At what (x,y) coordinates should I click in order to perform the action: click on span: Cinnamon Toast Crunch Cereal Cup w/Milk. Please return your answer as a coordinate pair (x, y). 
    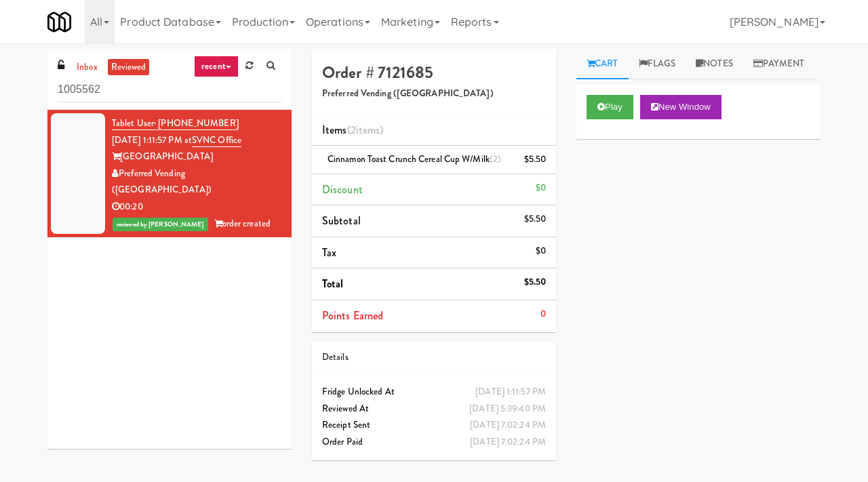
    Looking at the image, I should click on (414, 158).